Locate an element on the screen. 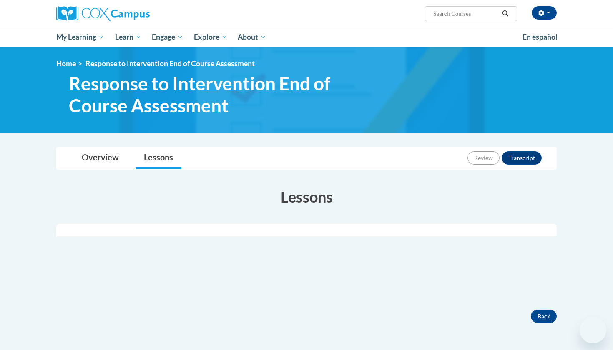  button: Review is located at coordinates (483, 158).